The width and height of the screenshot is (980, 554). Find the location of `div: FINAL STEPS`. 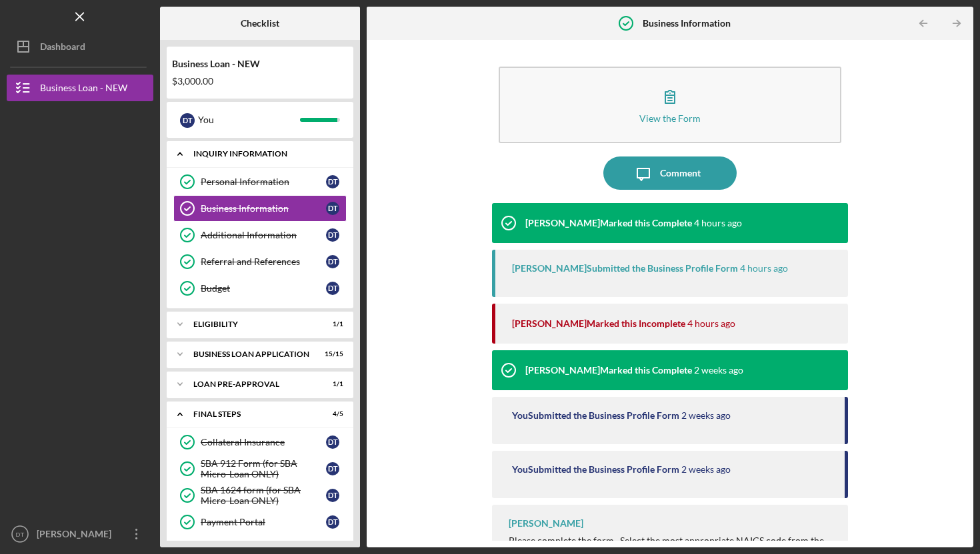

div: FINAL STEPS is located at coordinates (251, 414).